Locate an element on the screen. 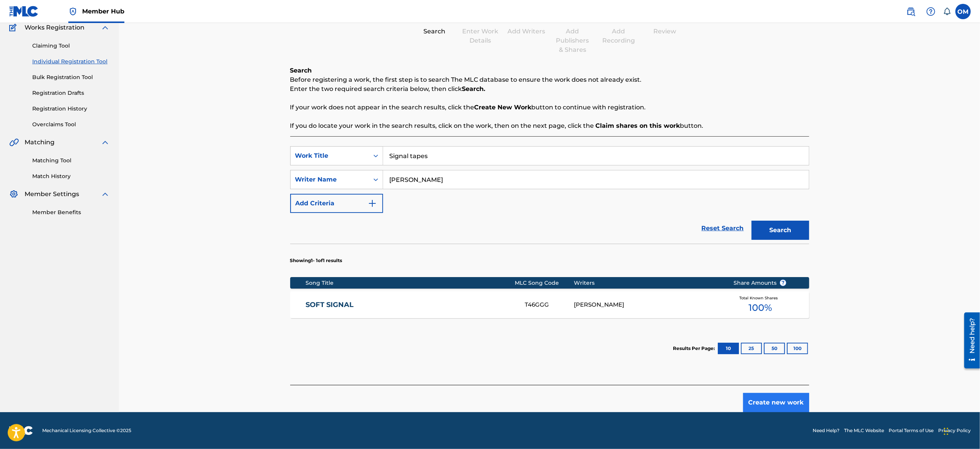  div: Add Recording is located at coordinates (619, 36).